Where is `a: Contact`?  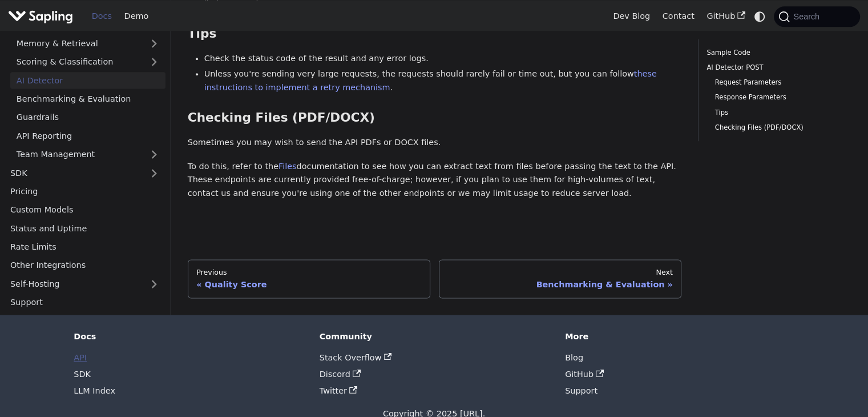
a: Contact is located at coordinates (679, 16).